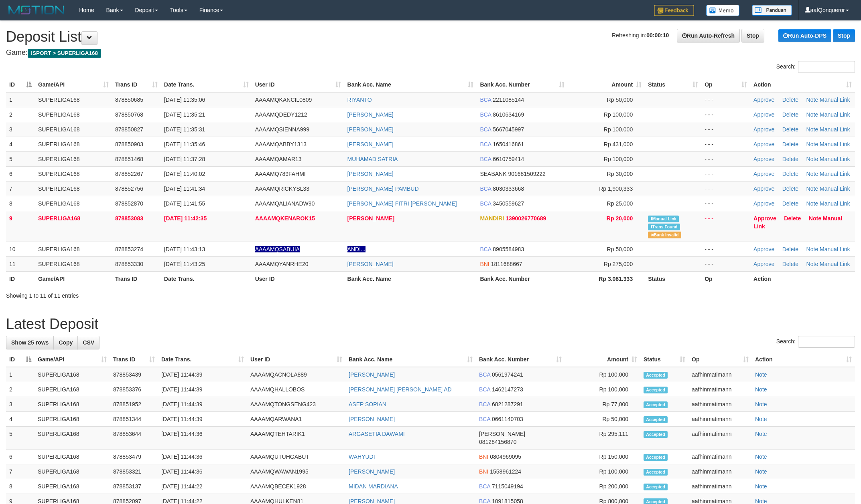 This screenshot has width=861, height=504. Describe the element at coordinates (720, 404) in the screenshot. I see `td: aafhinmatimann` at that location.